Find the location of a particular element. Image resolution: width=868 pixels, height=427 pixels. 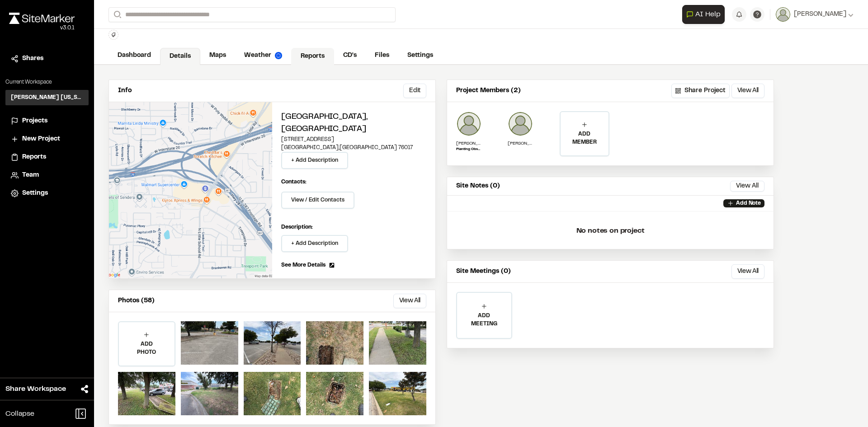

p: ADD PHOTO is located at coordinates (147, 349).